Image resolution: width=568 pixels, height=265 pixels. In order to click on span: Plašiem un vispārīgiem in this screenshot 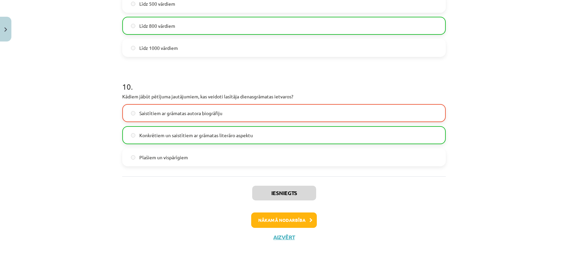, I will do `click(164, 157)`.